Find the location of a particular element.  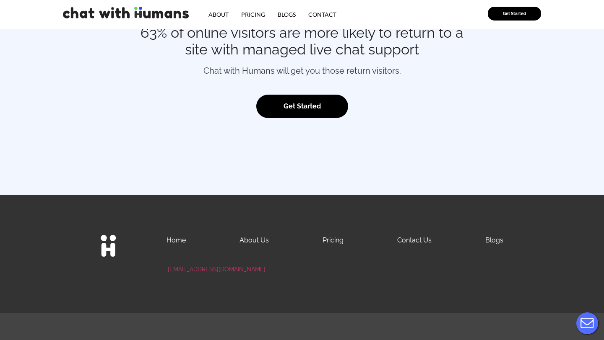

img: chat with humans is located at coordinates (126, 13).